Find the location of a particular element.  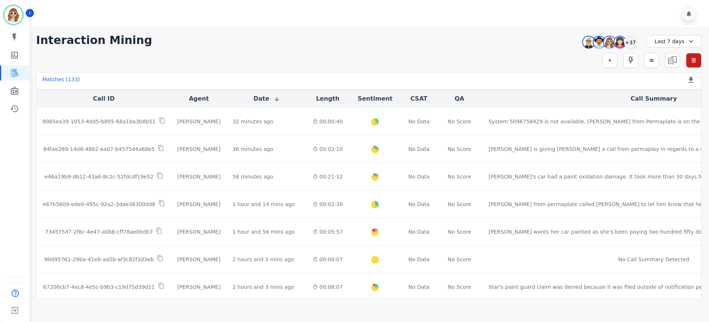

p: 84fae289-14d8-4862-aa07-b4575d4a68e5 is located at coordinates (99, 149).